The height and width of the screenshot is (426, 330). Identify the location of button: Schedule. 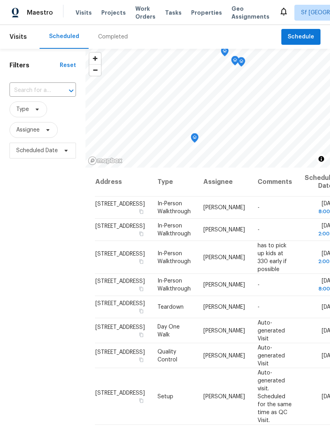
(301, 37).